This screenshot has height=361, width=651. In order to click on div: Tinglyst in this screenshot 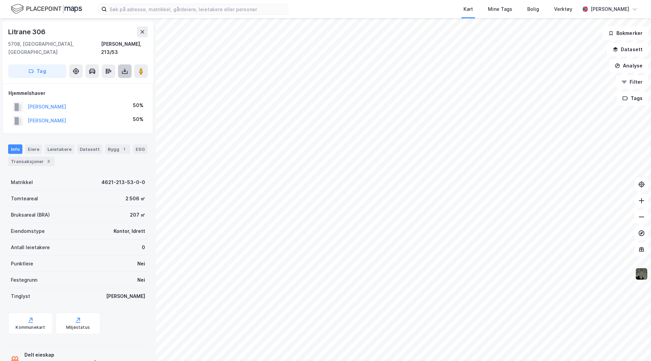, I will do `click(20, 296)`.